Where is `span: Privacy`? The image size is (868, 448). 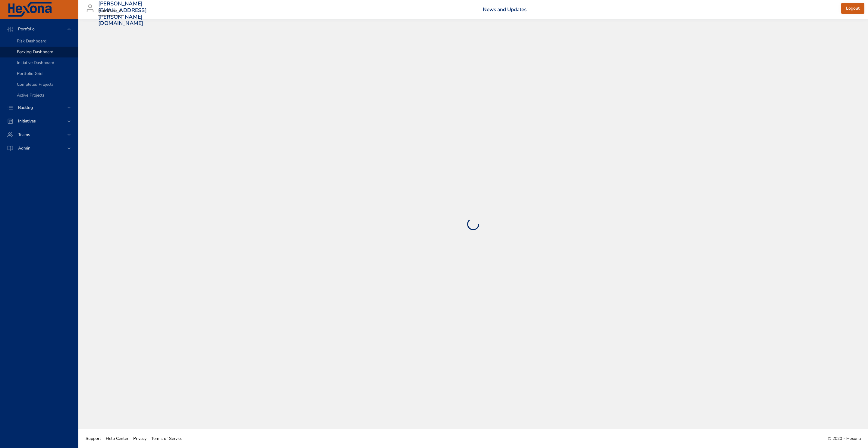 span: Privacy is located at coordinates (140, 438).